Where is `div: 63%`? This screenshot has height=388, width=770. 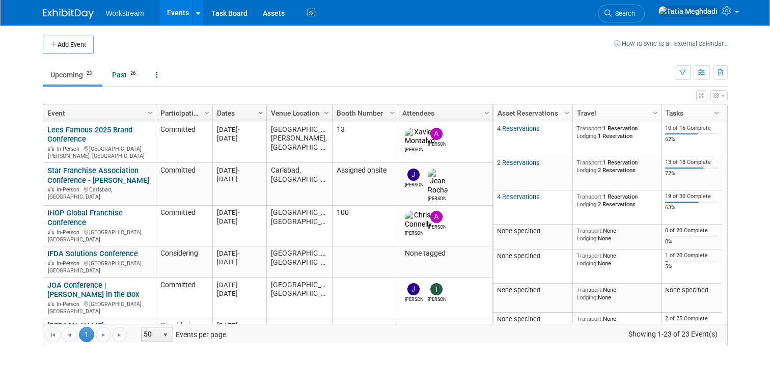 div: 63% is located at coordinates (691, 208).